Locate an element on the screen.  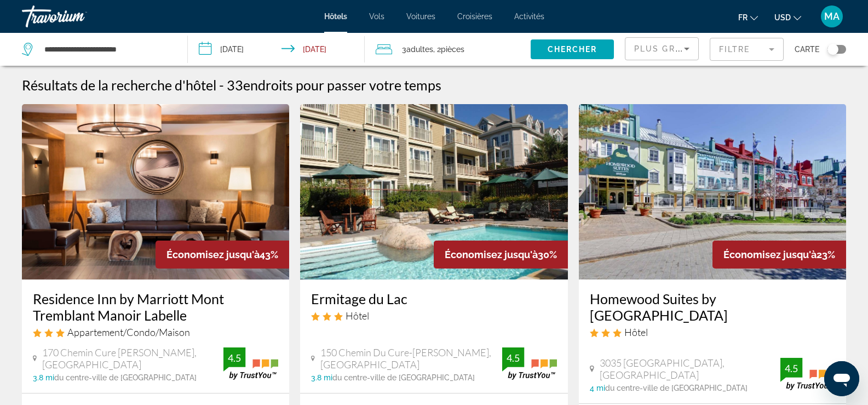
span: Hôtels is located at coordinates (335, 16).